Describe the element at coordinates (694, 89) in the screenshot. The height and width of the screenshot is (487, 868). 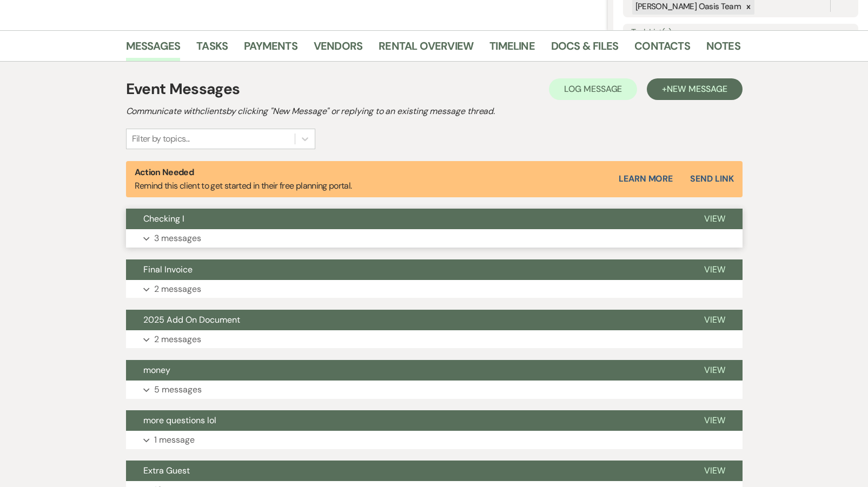
I see `button: +New Message` at that location.